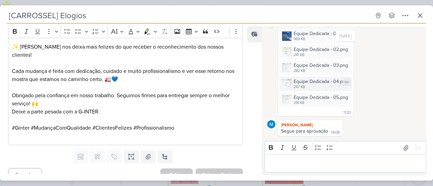  What do you see at coordinates (125, 71) in the screenshot?
I see `p: Cada mudança é feita com dedicação, cuidado e muito profissionalismo e ver esse retorno nos mostr...` at bounding box center [125, 71].